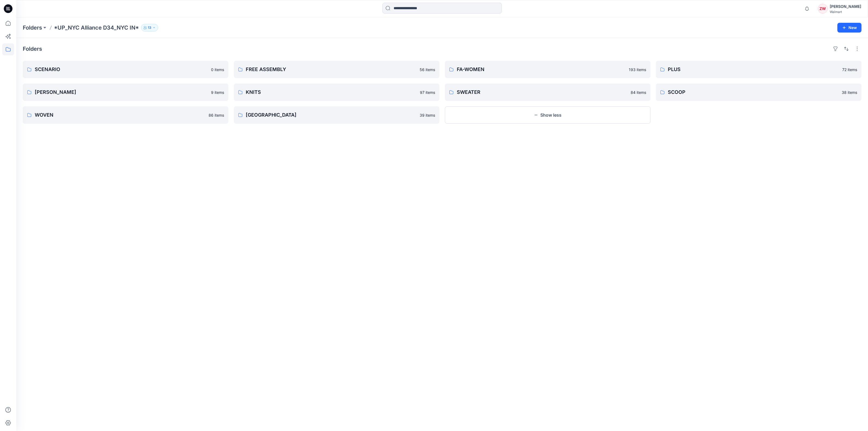  I want to click on p: *UP_NYC Alliance D34_NYC IN*, so click(96, 28).